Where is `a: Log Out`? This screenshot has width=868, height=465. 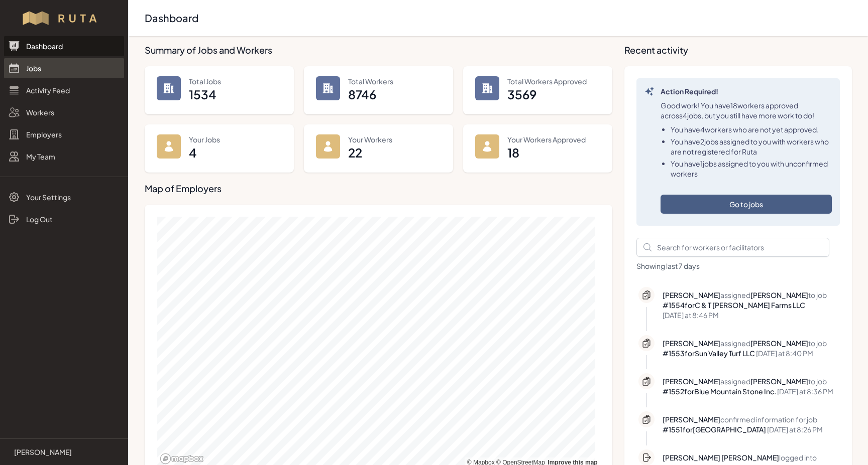
a: Log Out is located at coordinates (64, 219).